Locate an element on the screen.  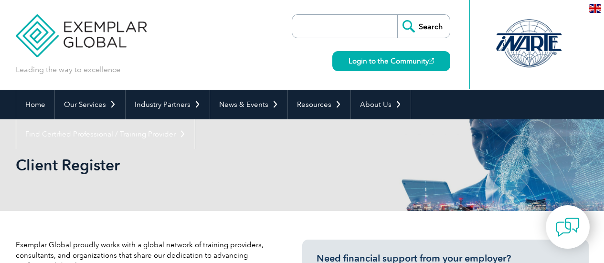
a: About Us is located at coordinates (381, 105).